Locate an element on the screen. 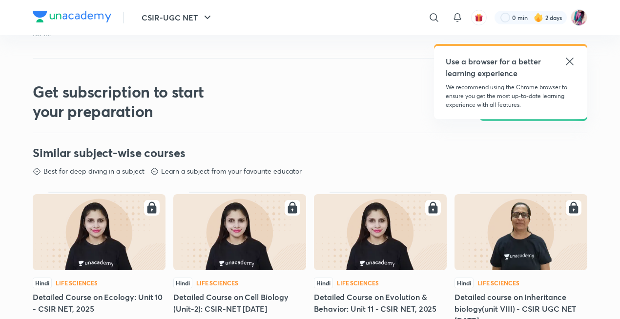 The height and width of the screenshot is (319, 620). h2: Get subscription to start your preparation is located at coordinates (133, 102).